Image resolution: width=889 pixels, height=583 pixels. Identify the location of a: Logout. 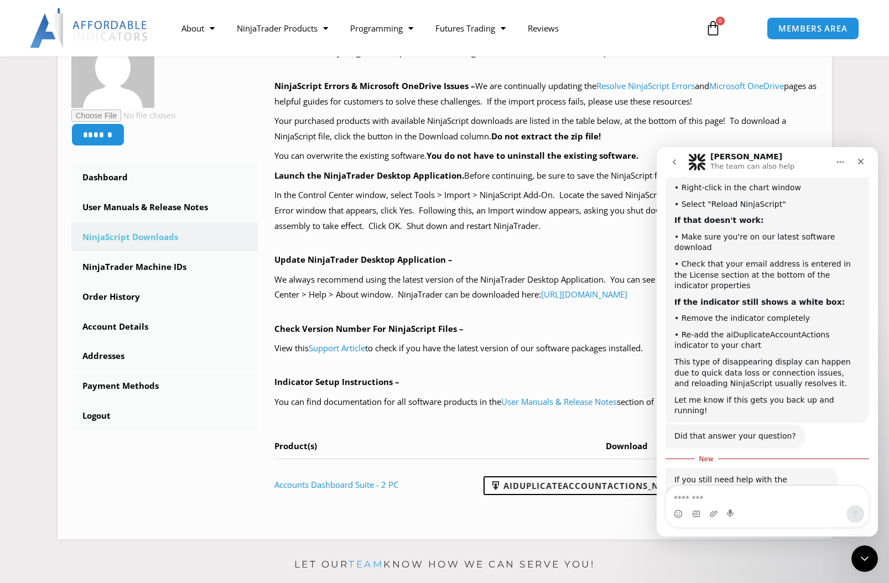
(165, 416).